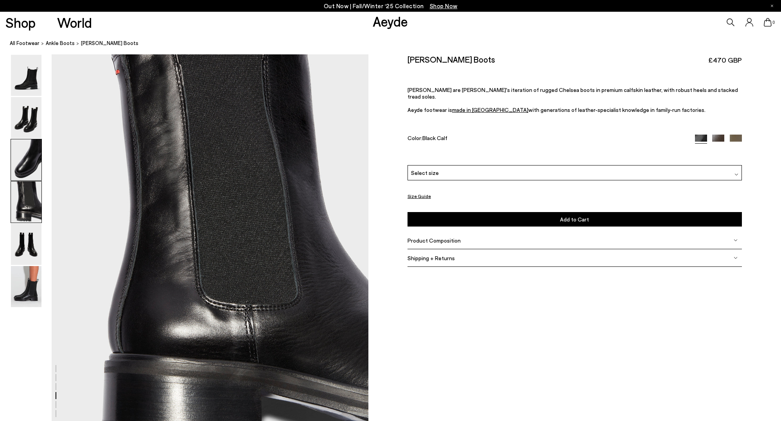 This screenshot has width=781, height=421. Describe the element at coordinates (26, 75) in the screenshot. I see `img: Jack Chelsea Boots - Image 1` at that location.